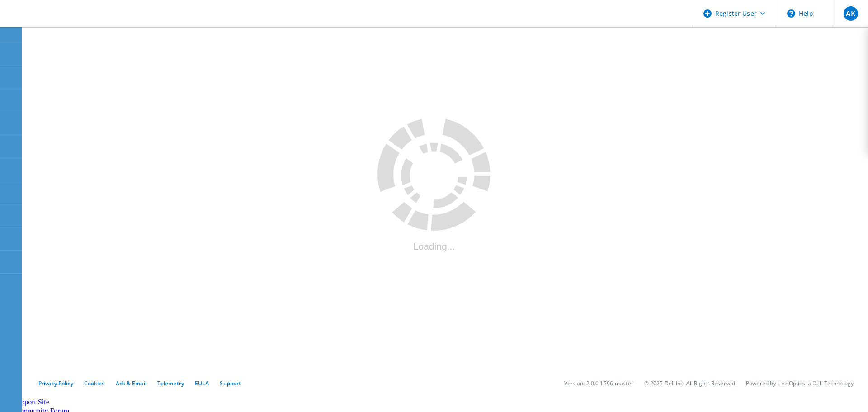 Image resolution: width=868 pixels, height=412 pixels. What do you see at coordinates (799, 383) in the screenshot?
I see `li: Powered by Live Optics, a Dell Technology` at bounding box center [799, 383].